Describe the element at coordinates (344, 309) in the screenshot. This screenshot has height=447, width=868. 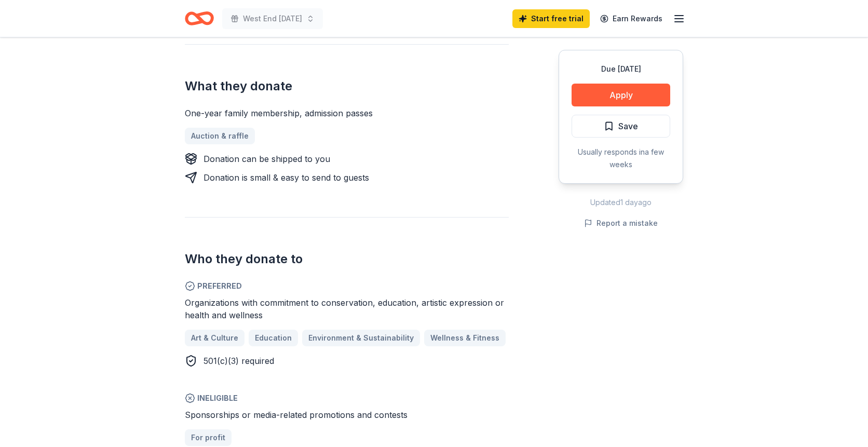
I see `span: Organizations with commitment to conservation, education, artistic expression or health and wellness` at that location.